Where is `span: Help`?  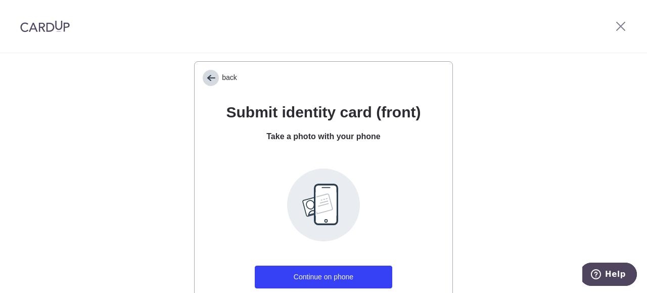
span: Help is located at coordinates (33, 12).